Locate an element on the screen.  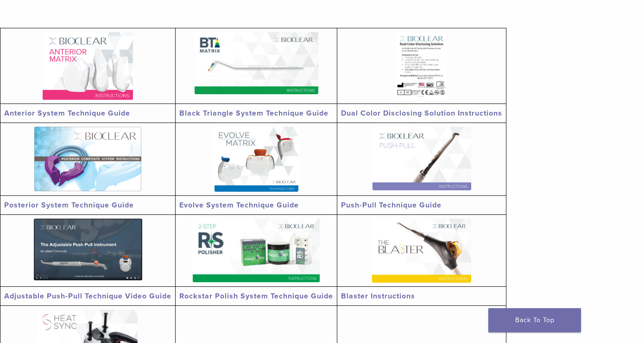
a: Dual Color Disclosing Solution Instructions is located at coordinates (422, 113).